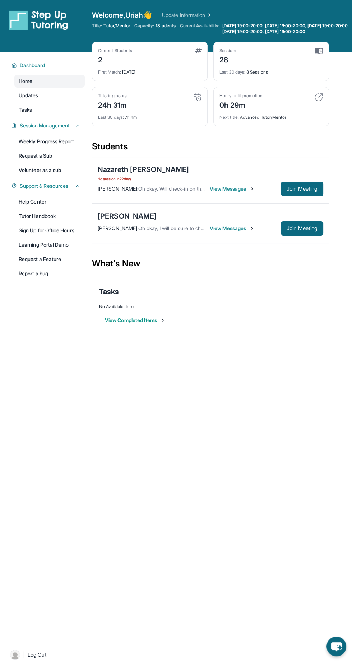 This screenshot has width=352, height=662. Describe the element at coordinates (48, 126) in the screenshot. I see `button: Session Management` at that location.